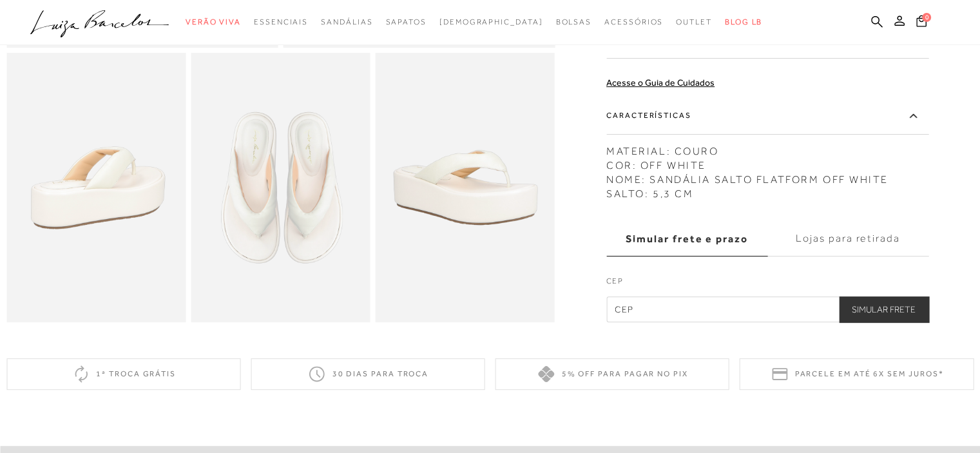 The height and width of the screenshot is (453, 980). I want to click on div: 1ª troca grátis, so click(123, 374).